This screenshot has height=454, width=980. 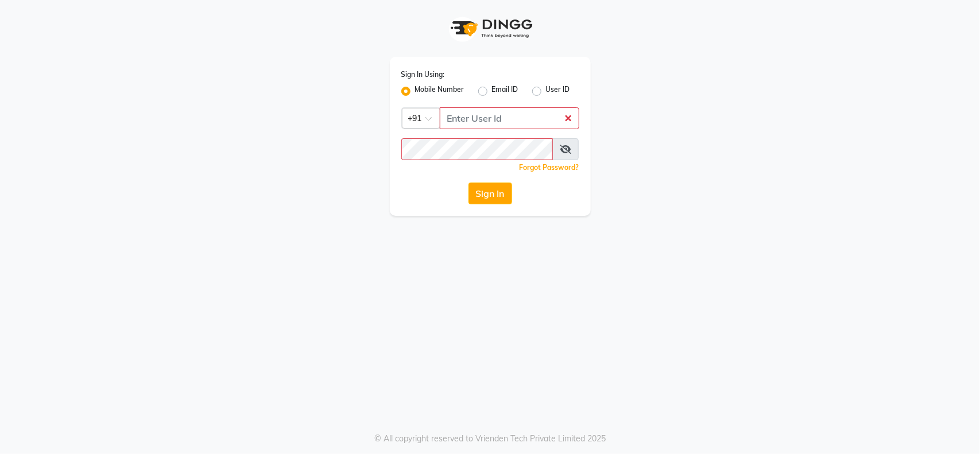 I want to click on button: Sign In, so click(x=490, y=193).